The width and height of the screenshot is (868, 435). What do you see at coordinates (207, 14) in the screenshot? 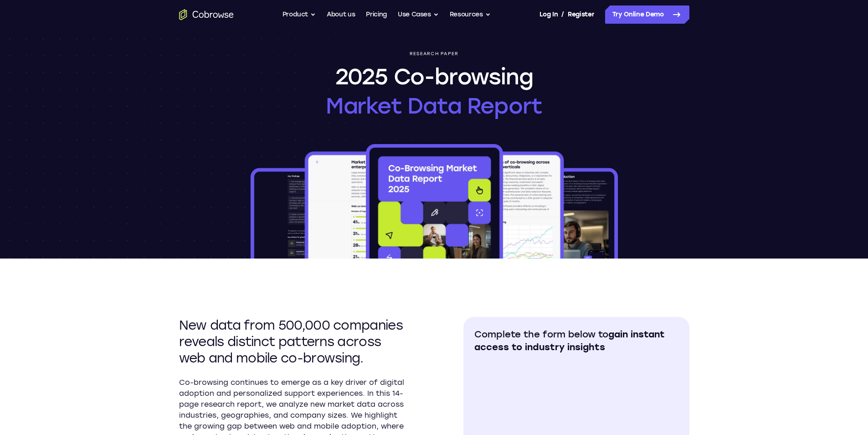
I see `a: Go to the home page` at bounding box center [207, 14].